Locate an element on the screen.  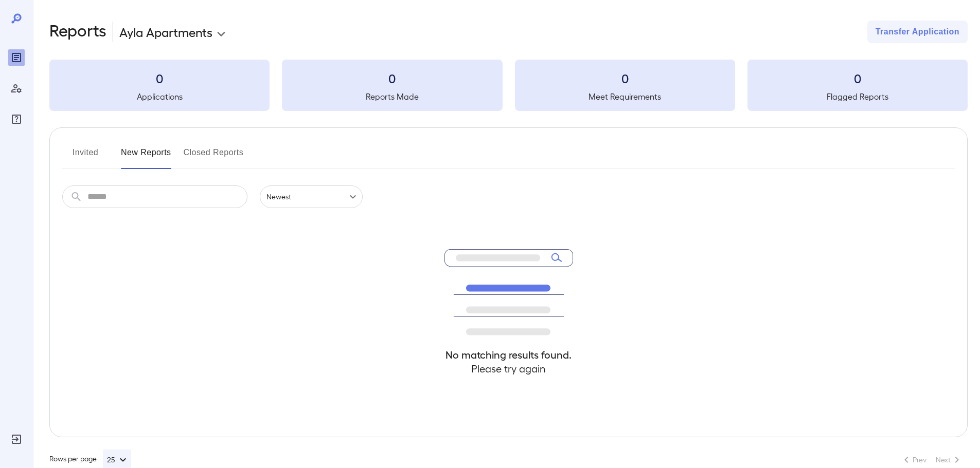
summary: 0Applications0Reports Made0Meet Requirements0Flagged Reports is located at coordinates (508, 85).